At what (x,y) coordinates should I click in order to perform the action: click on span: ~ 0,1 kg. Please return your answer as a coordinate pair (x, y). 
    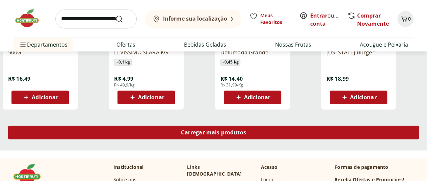
    Looking at the image, I should click on (123, 62).